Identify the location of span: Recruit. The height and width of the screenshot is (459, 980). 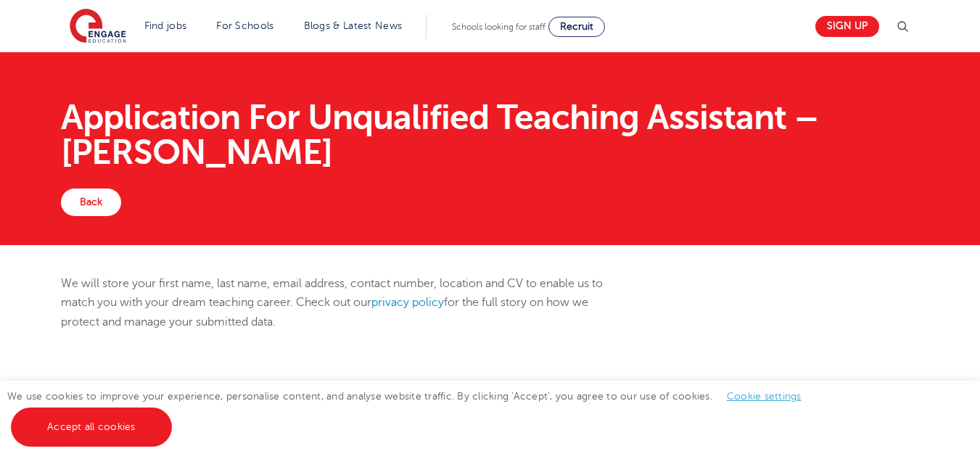
(576, 26).